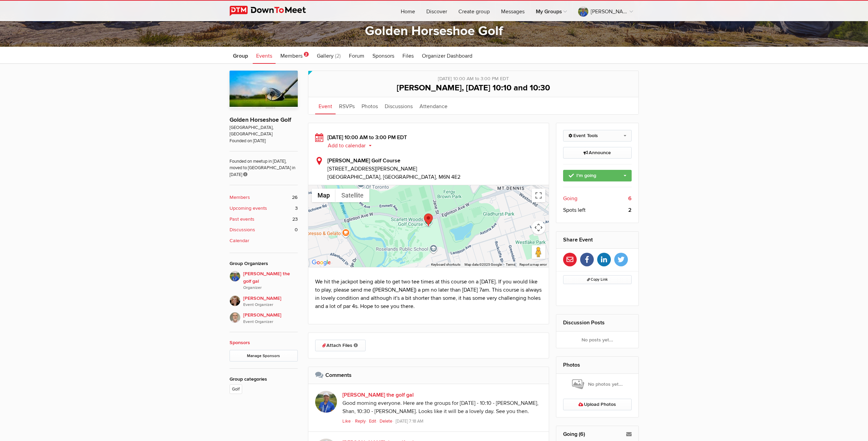 Image resolution: width=868 pixels, height=441 pixels. What do you see at coordinates (429, 375) in the screenshot?
I see `h2: Comments` at bounding box center [429, 375].